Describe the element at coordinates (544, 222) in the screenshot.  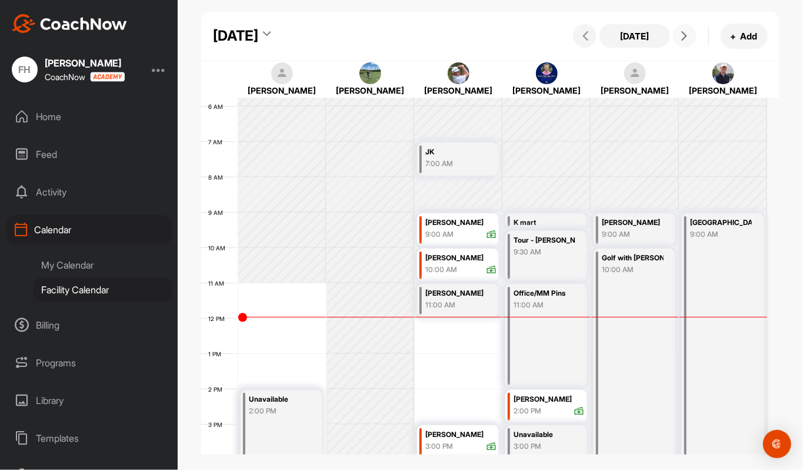
I see `div: K mart` at that location.